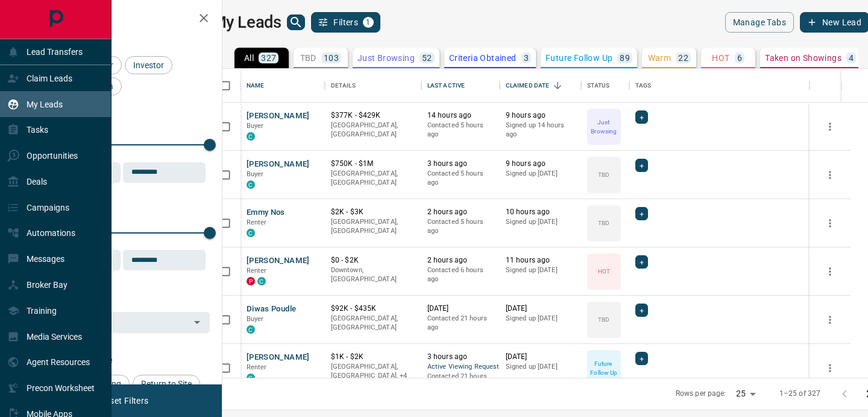 This screenshot has width=868, height=417. Describe the element at coordinates (124, 19) in the screenshot. I see `h2: Filters` at that location.